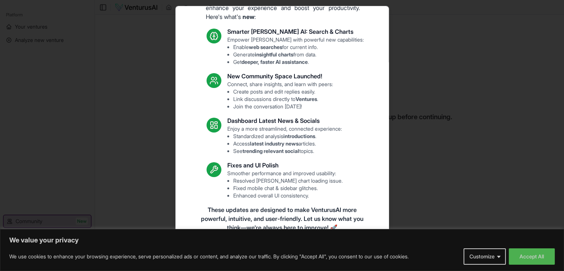  Describe the element at coordinates (283, 99) in the screenshot. I see `li: Link discussions directly to .` at that location.